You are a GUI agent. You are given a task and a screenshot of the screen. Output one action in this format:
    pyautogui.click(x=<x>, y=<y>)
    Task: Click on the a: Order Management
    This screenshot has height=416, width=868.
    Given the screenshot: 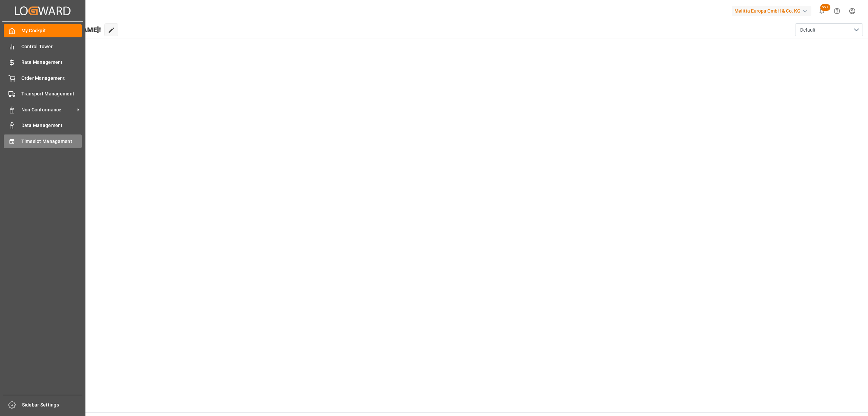 What is the action you would take?
    pyautogui.click(x=43, y=77)
    